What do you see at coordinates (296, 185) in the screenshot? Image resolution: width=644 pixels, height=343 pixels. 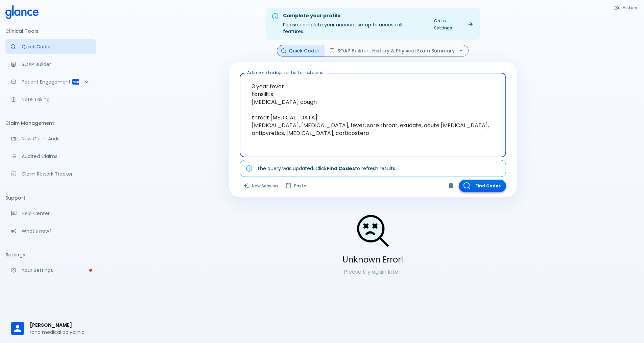 I see `button: Paste from clipboard` at bounding box center [296, 185].